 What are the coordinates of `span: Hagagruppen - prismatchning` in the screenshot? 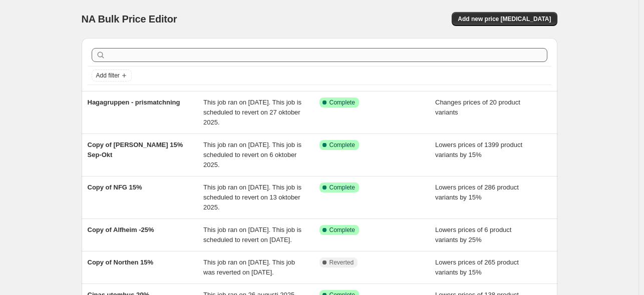 It's located at (134, 102).